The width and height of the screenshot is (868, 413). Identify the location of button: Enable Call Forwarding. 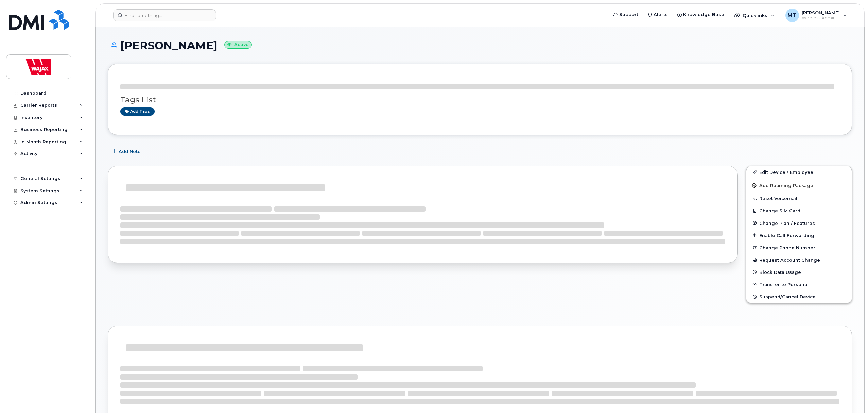
(799, 235).